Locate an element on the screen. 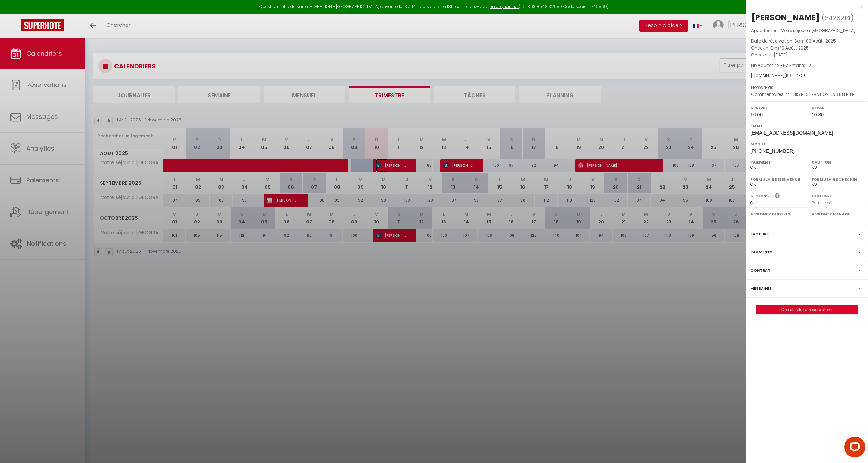 This screenshot has width=868, height=463. p: Notes : is located at coordinates (807, 87).